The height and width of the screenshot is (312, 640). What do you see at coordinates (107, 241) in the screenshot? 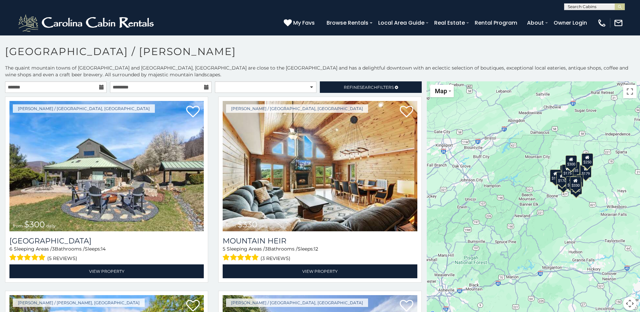
I see `h3: Bluff View Farm` at bounding box center [107, 241].